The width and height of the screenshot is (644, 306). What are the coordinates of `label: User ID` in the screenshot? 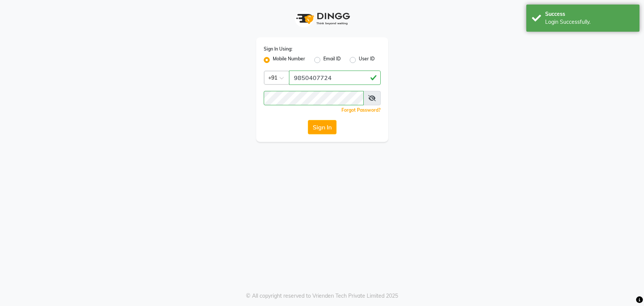 It's located at (367, 60).